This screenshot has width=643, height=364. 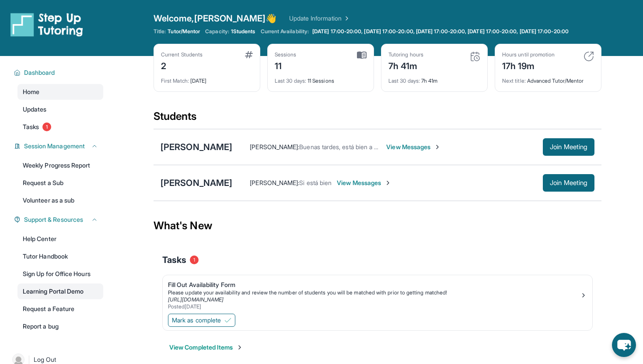 I want to click on div: Sessions, so click(x=286, y=55).